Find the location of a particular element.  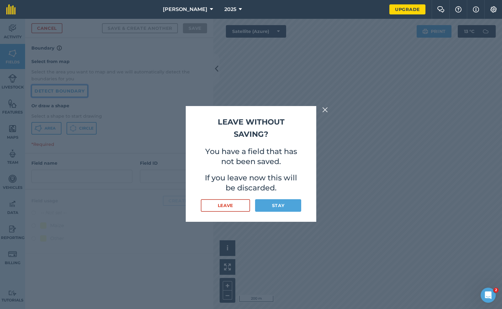

img: A question mark icon is located at coordinates (458, 9).